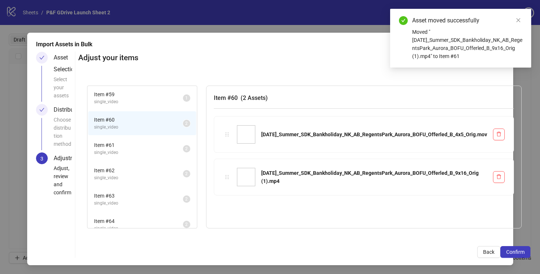  Describe the element at coordinates (404, 21) in the screenshot. I see `span: check-circle` at that location.